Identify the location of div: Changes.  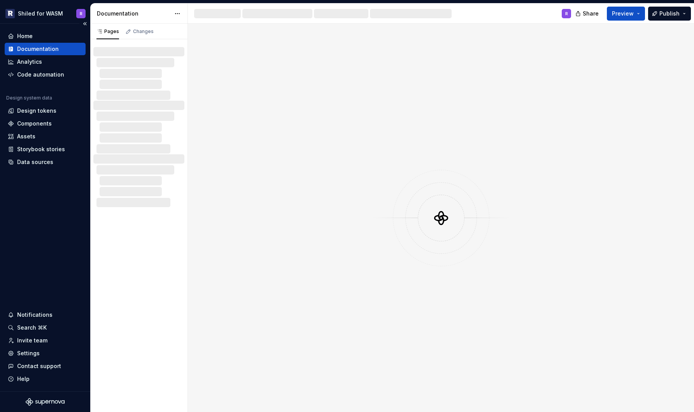
(143, 32).